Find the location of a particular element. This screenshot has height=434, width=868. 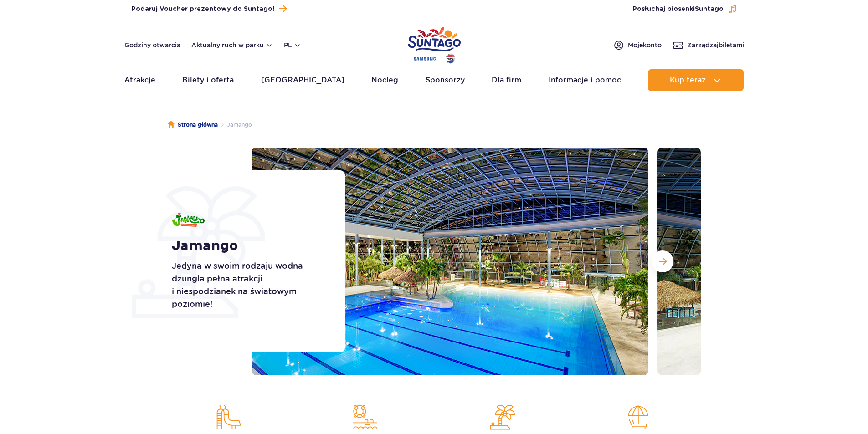

a: Informacje i pomoc is located at coordinates (585, 80).